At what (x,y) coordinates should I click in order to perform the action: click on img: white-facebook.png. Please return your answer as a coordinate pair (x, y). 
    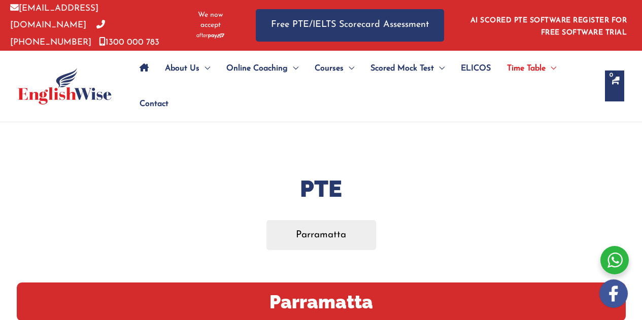
    Looking at the image, I should click on (614, 294).